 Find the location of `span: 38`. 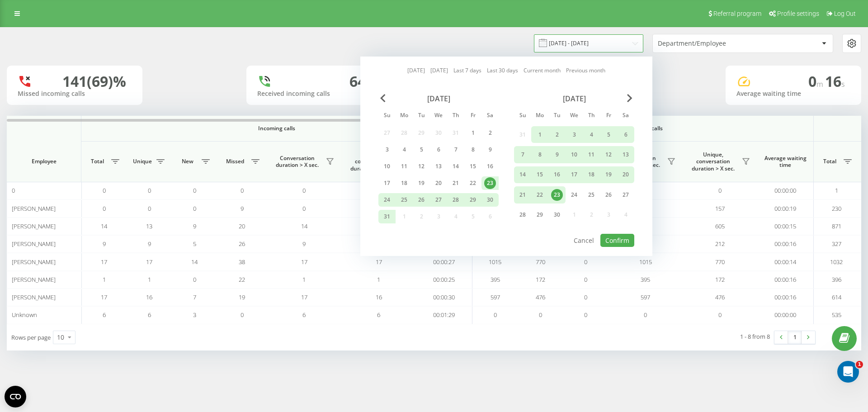

span: 38 is located at coordinates (242, 262).